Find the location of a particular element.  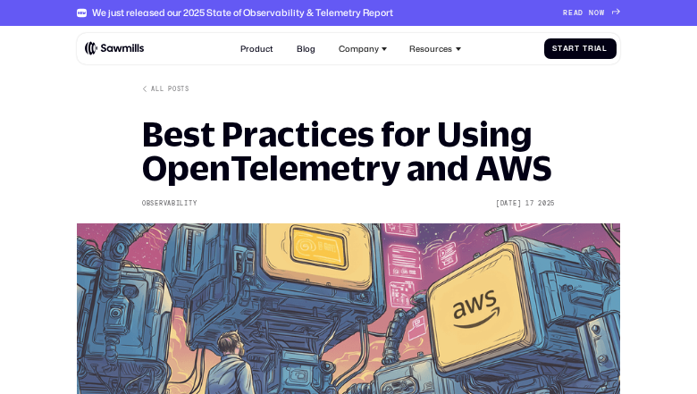

div: Observability is located at coordinates (169, 204).